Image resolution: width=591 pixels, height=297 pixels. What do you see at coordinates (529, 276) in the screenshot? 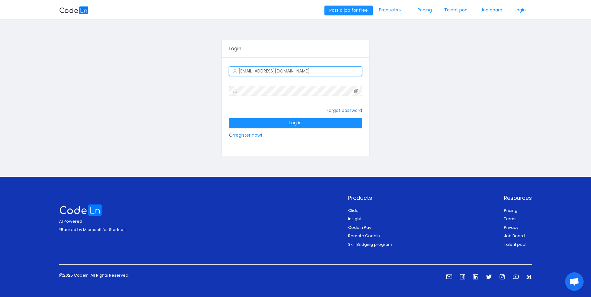
I see `i: icon: medium` at bounding box center [529, 276].